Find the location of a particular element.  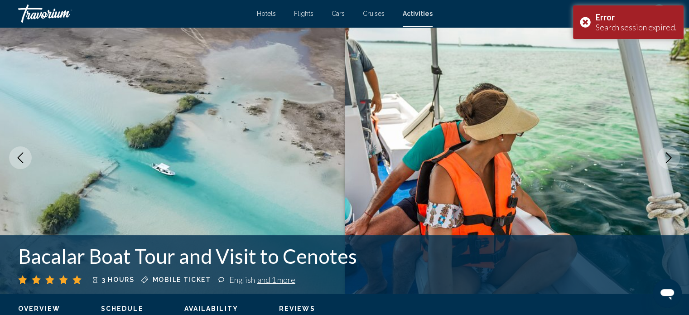

a: Activities is located at coordinates (418, 14).